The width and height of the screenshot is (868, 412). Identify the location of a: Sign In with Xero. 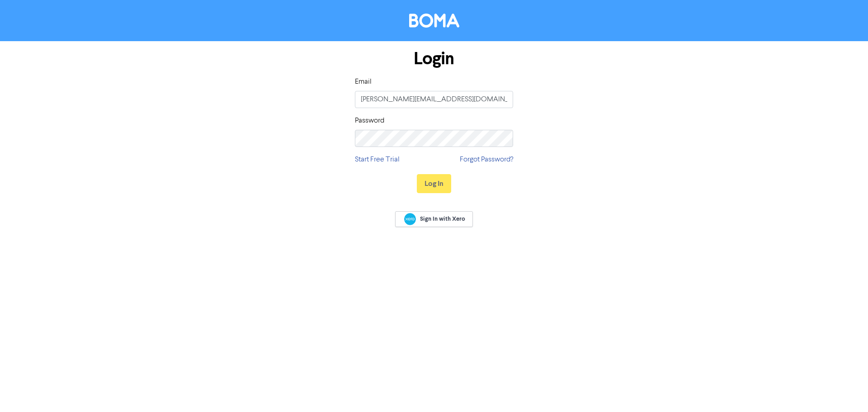
(434, 219).